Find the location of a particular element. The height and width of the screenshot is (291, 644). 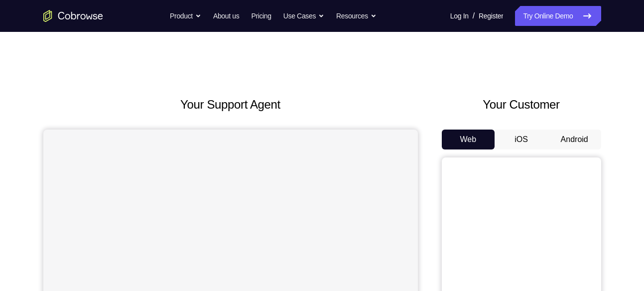

button: Resources is located at coordinates (357, 16).